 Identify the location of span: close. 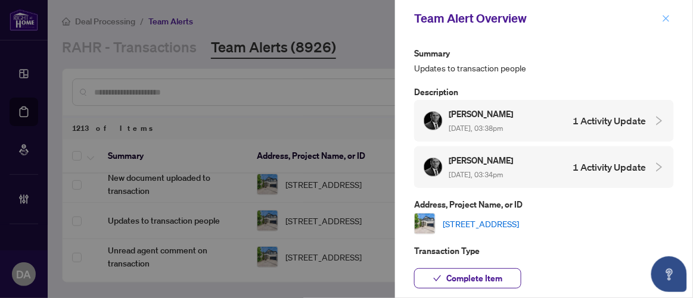
(666, 18).